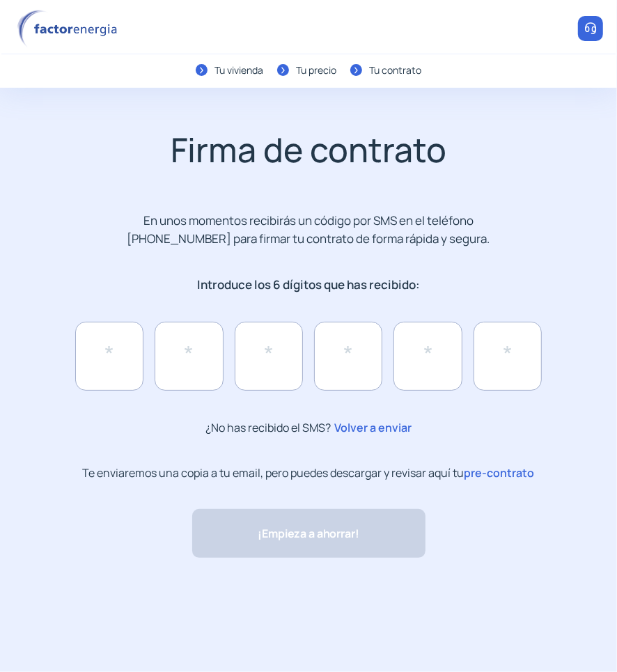 The height and width of the screenshot is (672, 617). I want to click on h2: Firma de contrato, so click(308, 149).